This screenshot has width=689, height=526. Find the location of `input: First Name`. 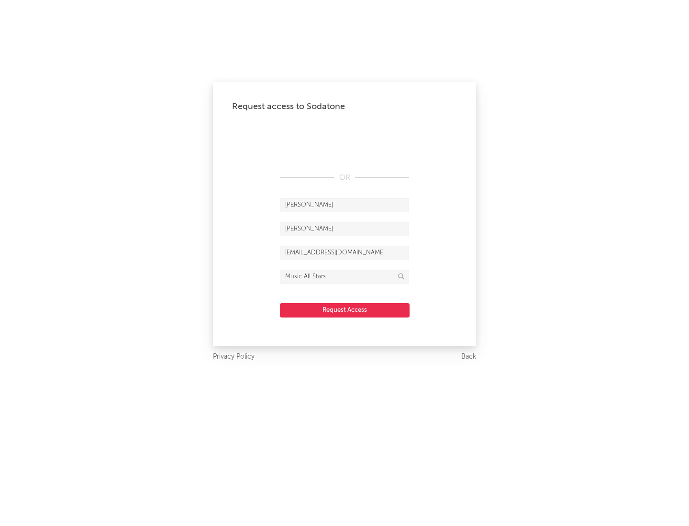

input: First Name is located at coordinates (344, 205).